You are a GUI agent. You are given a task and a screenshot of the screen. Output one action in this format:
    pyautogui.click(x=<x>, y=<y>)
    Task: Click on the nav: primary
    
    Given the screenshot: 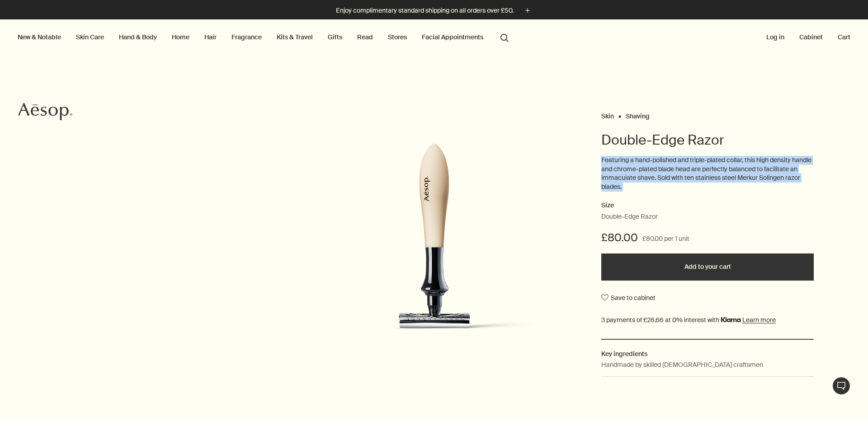 What is the action you would take?
    pyautogui.click(x=264, y=37)
    